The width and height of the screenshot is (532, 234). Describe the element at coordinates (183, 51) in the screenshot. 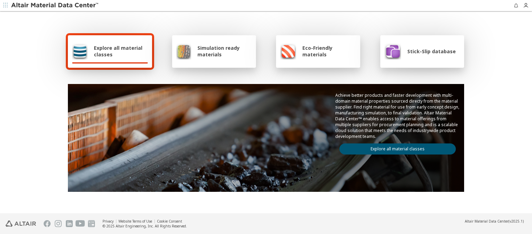

I see `img: Simulation ready materials` at that location.